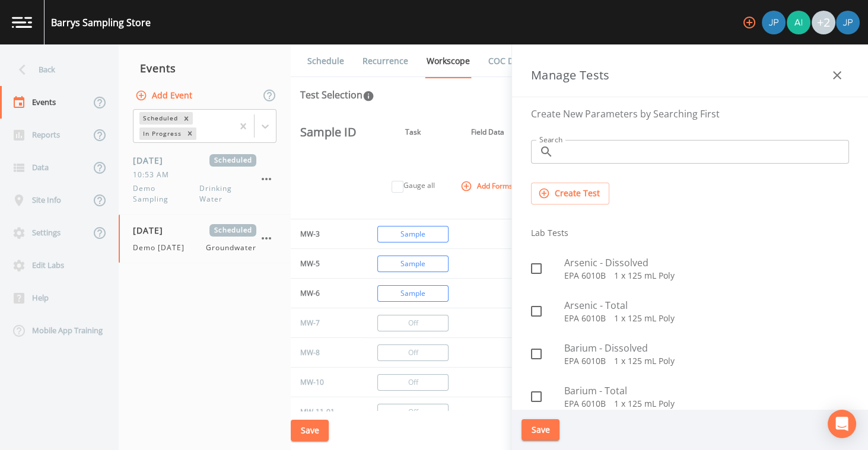  Describe the element at coordinates (842, 424) in the screenshot. I see `div: Open Intercom Messenger` at that location.